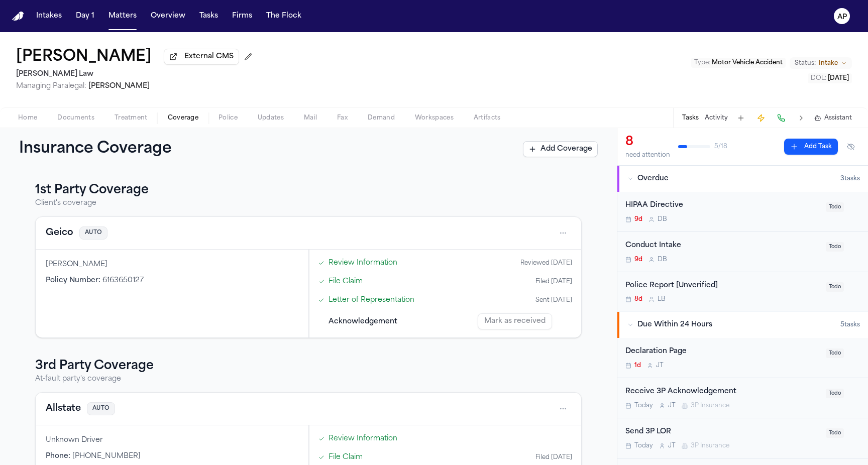 This screenshot has height=465, width=868. What do you see at coordinates (722, 392) in the screenshot?
I see `div: Receive 3P Acknowledgement` at bounding box center [722, 392].